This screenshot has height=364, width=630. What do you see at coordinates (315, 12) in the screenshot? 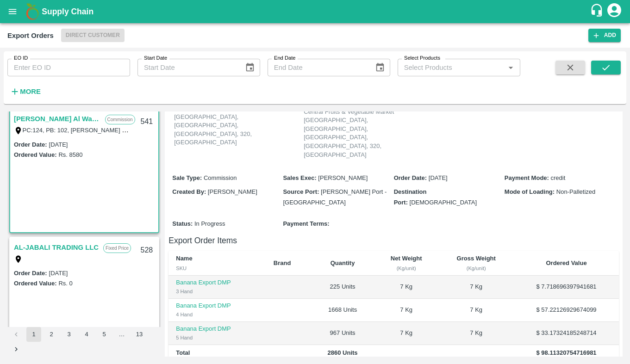
I see `a: Supply Chain` at bounding box center [315, 12].